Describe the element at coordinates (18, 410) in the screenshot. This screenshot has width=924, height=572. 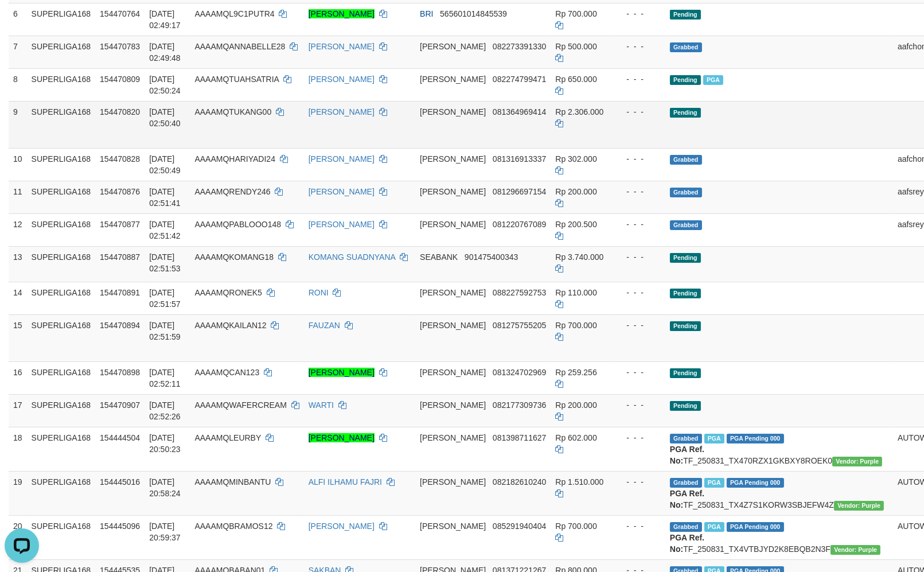
I see `td: 17` at that location.